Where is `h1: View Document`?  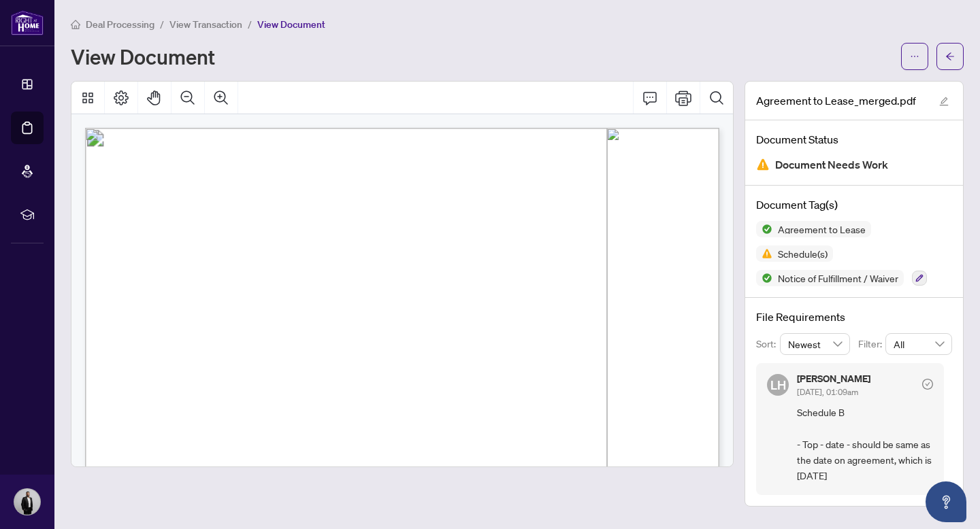 h1: View Document is located at coordinates (143, 56).